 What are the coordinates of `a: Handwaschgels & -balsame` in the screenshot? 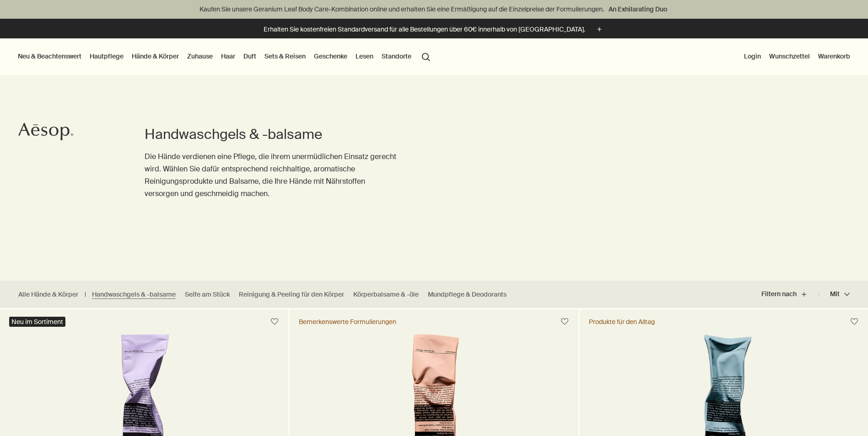 It's located at (133, 294).